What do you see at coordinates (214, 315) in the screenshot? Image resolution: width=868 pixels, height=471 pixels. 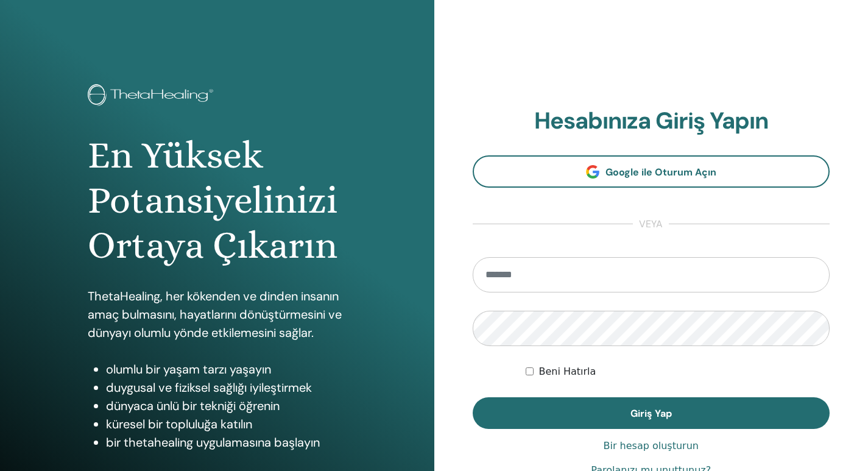 I see `font: ThetaHealing, her kökenden ve dinden insanın amaç bulmasını, hayatlarını dönüştürmesini ve dünyay...` at bounding box center [214, 315].